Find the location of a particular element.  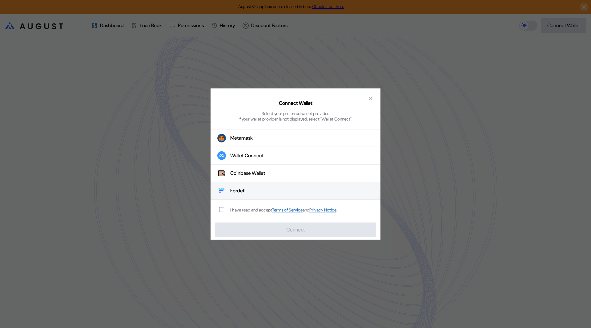

button: Metamask is located at coordinates (296, 138).